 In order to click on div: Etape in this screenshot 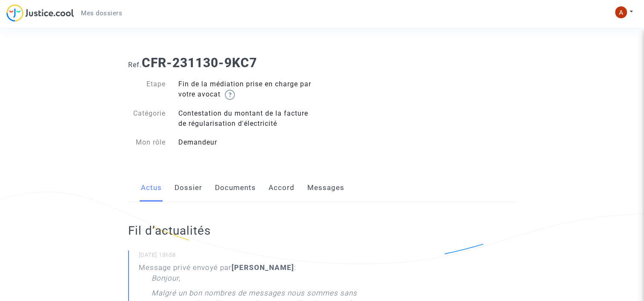, I will do `click(147, 89)`.